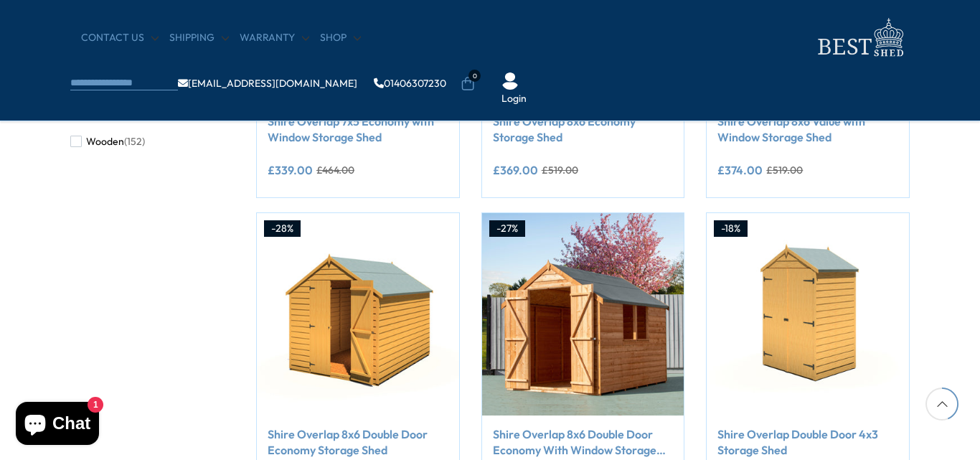  Describe the element at coordinates (105, 141) in the screenshot. I see `span: Wooden` at that location.